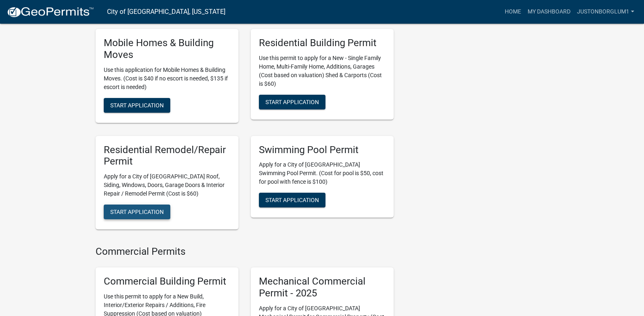 This screenshot has width=644, height=316. What do you see at coordinates (322, 71) in the screenshot?
I see `p: Use this permit to apply for a New - Single Family Home, Multi-Family Home, Additions, Garages (C...` at bounding box center [322, 71].